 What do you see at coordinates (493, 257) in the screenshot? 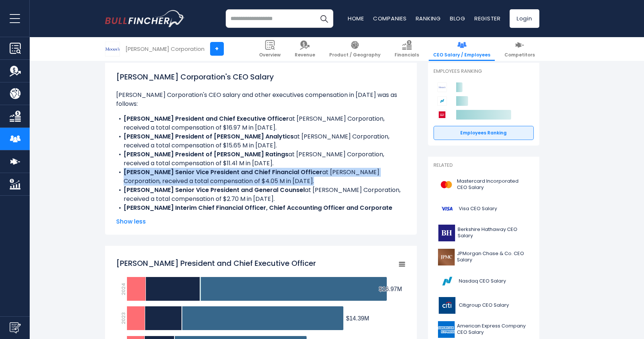
I see `span: JPMorgan Chase & Co. CEO Salary` at bounding box center [493, 257].